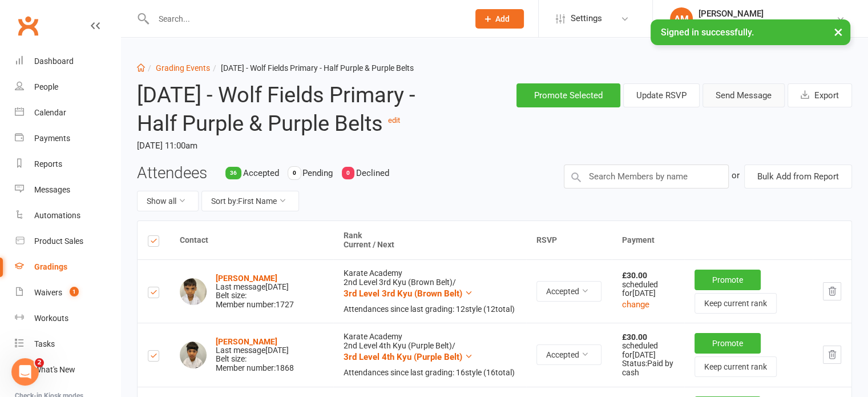 This screenshot has height=397, width=868. Describe the element at coordinates (50, 112) in the screenshot. I see `div: Calendar` at that location.